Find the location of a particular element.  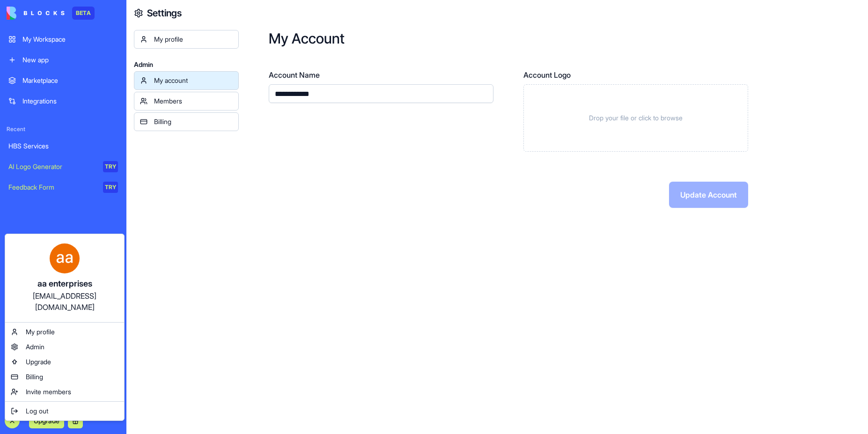

div: HBS Services is located at coordinates (64, 146).